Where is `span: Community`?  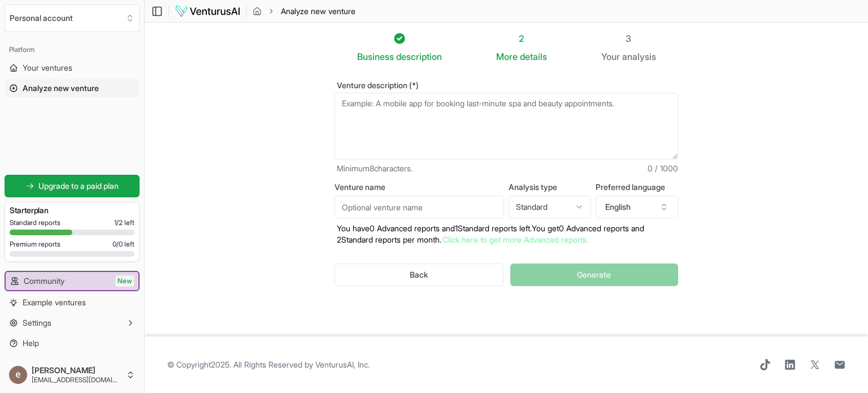 span: Community is located at coordinates (44, 281).